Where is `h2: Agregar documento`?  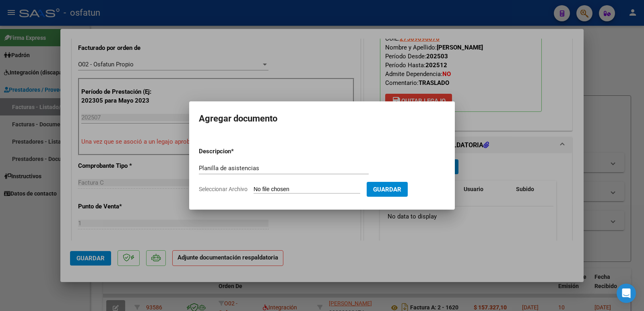 h2: Agregar documento is located at coordinates (322, 119).